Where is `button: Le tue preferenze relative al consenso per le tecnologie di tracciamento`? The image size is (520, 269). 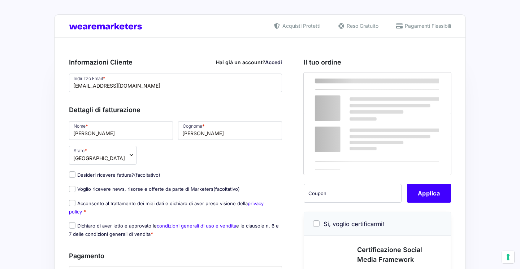
button: Le tue preferenze relative al consenso per le tecnologie di tracciamento is located at coordinates (508, 257).